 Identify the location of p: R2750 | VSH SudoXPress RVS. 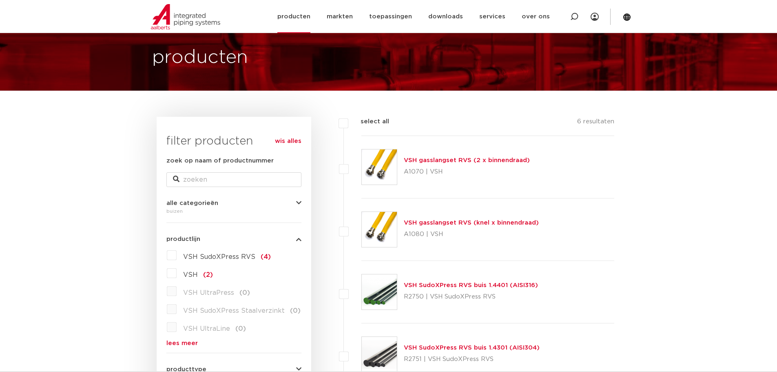
(471, 296).